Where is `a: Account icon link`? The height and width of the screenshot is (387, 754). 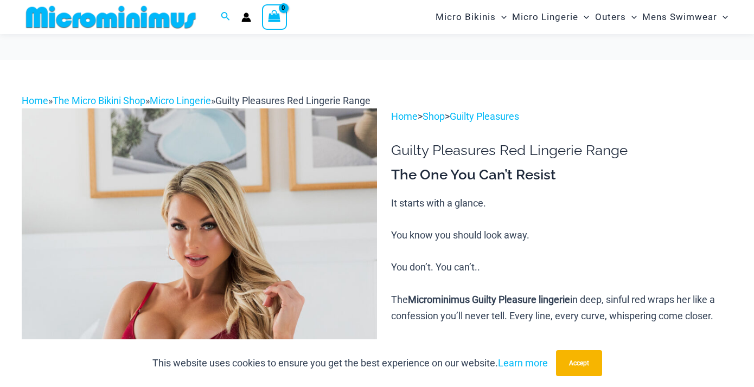 a: Account icon link is located at coordinates (246, 17).